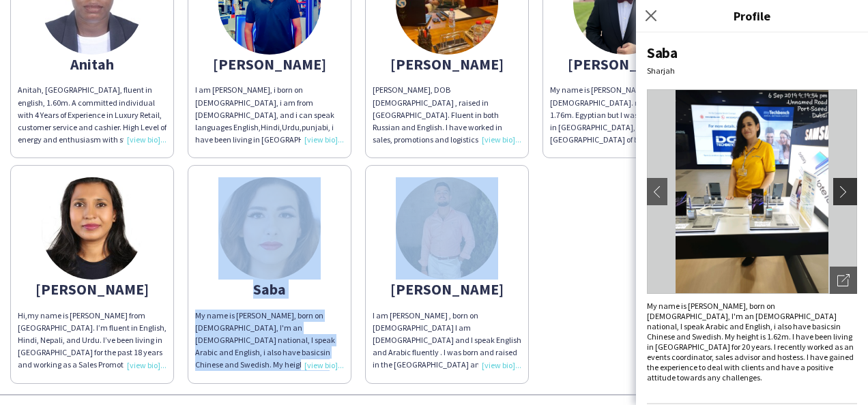 The image size is (868, 405). Describe the element at coordinates (92, 64) in the screenshot. I see `div: Anitah` at that location.